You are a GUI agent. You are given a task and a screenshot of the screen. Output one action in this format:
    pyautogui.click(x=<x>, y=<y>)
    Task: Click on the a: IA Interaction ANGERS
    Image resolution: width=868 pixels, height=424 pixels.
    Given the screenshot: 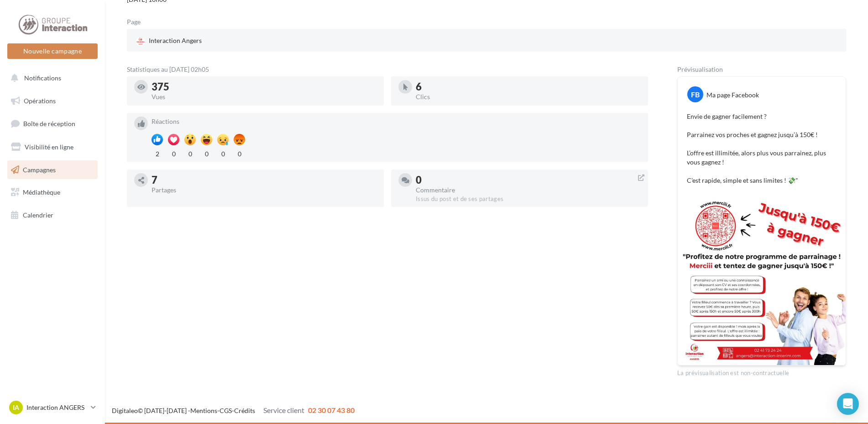 What is the action you would take?
    pyautogui.click(x=53, y=407)
    